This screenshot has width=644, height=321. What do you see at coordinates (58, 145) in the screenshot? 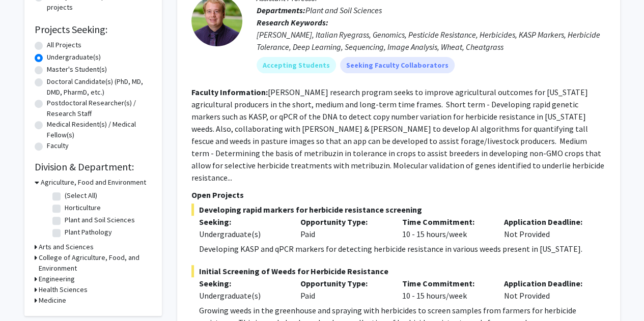
I see `label: Faculty` at bounding box center [58, 145].